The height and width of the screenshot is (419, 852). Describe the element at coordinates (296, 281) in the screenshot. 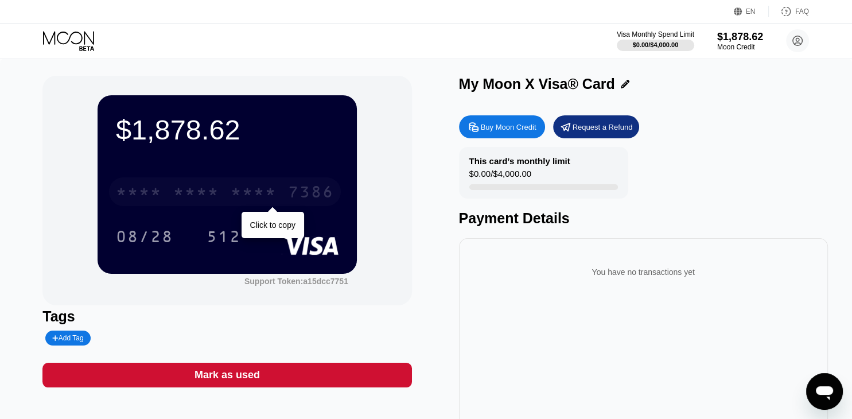

I see `div: Support Token: a15dcc7751` at that location.